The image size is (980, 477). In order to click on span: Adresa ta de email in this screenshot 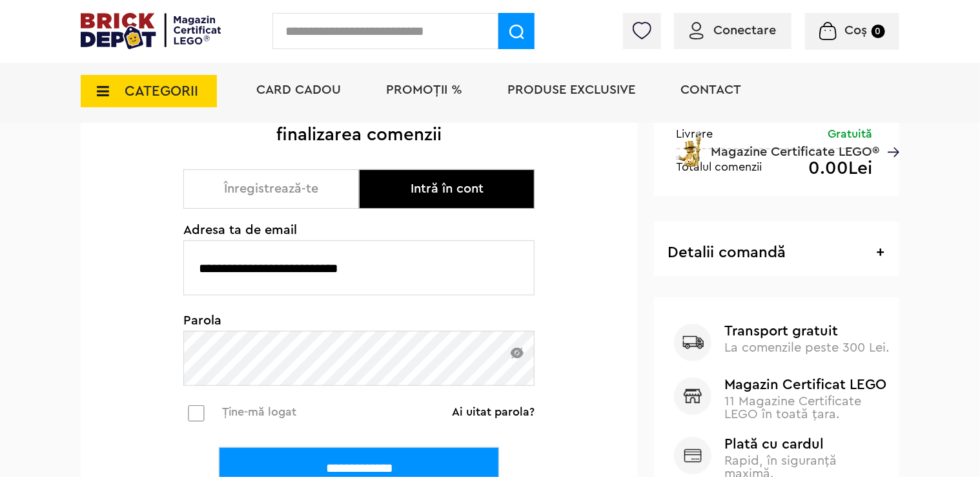, I will do `click(359, 230)`.